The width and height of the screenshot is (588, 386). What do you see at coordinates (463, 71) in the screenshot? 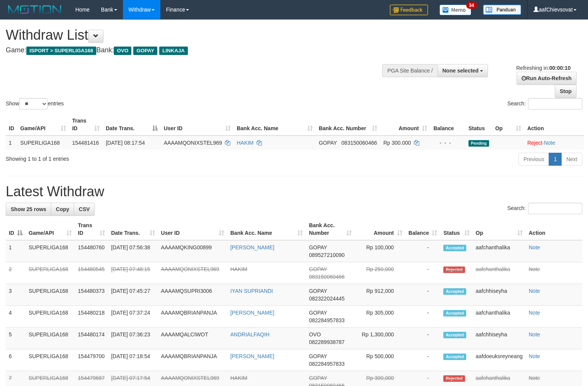
I see `button: None selected` at bounding box center [463, 71].